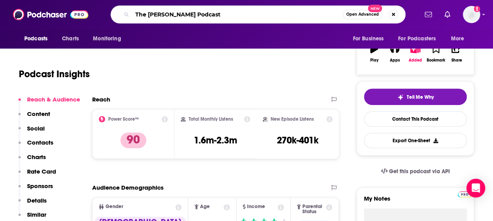 The width and height of the screenshot is (493, 221). What do you see at coordinates (476, 188) in the screenshot?
I see `div: Open Intercom Messenger` at bounding box center [476, 188].